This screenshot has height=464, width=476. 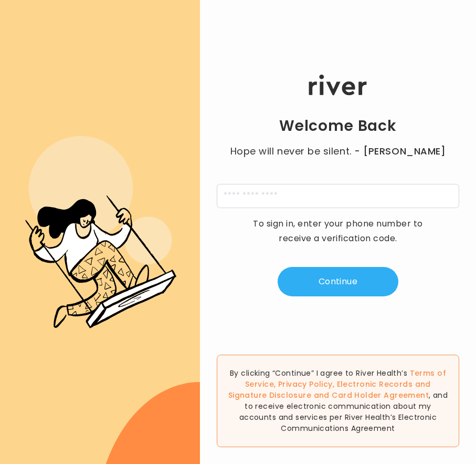 I want to click on button: Continue, so click(x=338, y=282).